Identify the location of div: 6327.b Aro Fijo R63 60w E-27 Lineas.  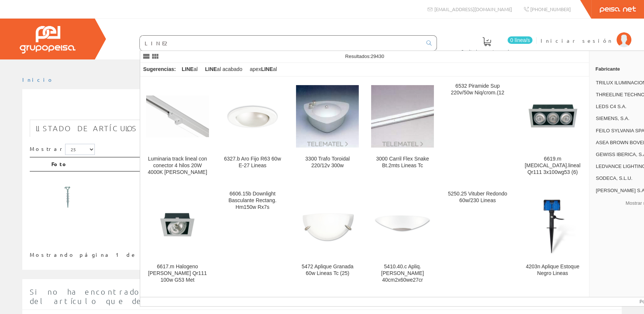
(252, 162).